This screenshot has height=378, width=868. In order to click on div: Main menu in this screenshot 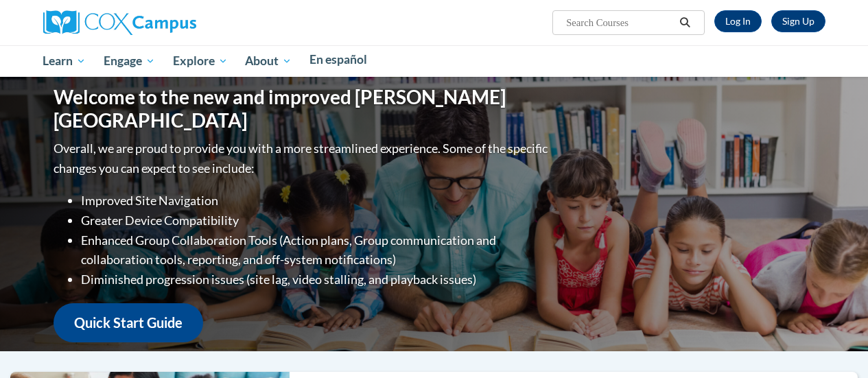, I will do `click(434, 61)`.